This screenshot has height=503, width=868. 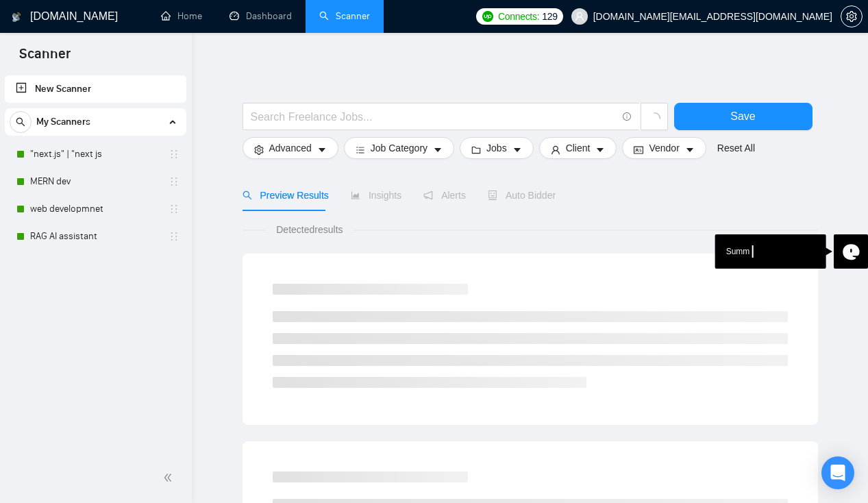 I want to click on span: Auto Bidder, so click(x=521, y=195).